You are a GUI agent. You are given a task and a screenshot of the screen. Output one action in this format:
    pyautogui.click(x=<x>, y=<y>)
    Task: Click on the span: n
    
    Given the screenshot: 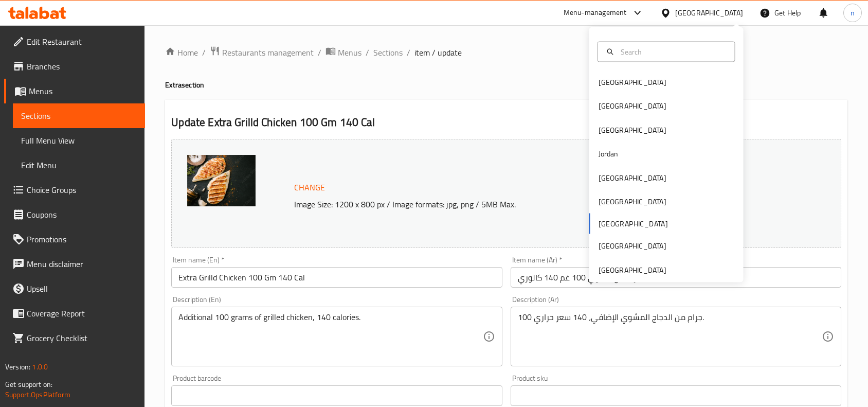 What is the action you would take?
    pyautogui.click(x=853, y=13)
    